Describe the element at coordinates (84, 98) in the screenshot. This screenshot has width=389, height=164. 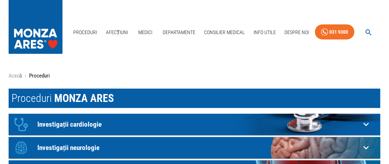
I see `span: MONZA ARES` at that location.